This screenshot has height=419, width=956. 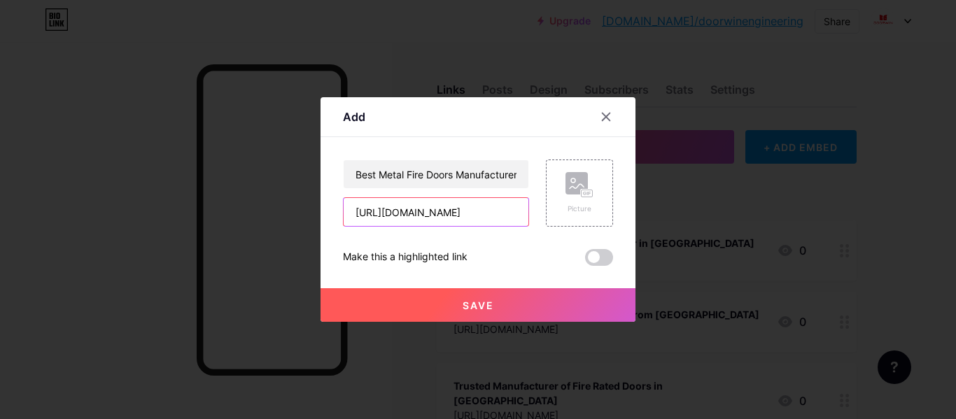 What do you see at coordinates (478, 305) in the screenshot?
I see `button: Save` at bounding box center [478, 305].